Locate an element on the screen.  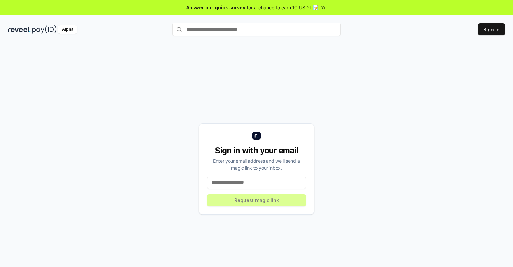
img: pay_id is located at coordinates (44, 29).